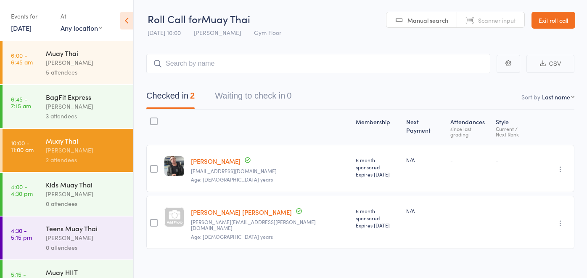 This screenshot has width=587, height=278. I want to click on time: 4:30 - 5:15 pm, so click(21, 233).